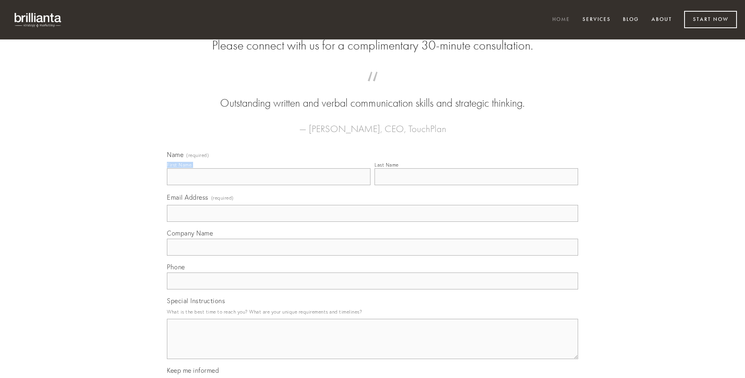 The height and width of the screenshot is (378, 745). Describe the element at coordinates (196, 301) in the screenshot. I see `span: Special Instructions` at that location.